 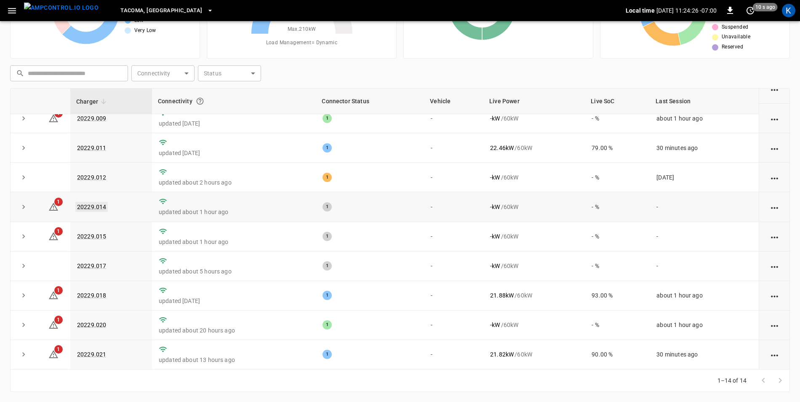 I want to click on a: 20229.014, so click(x=91, y=207).